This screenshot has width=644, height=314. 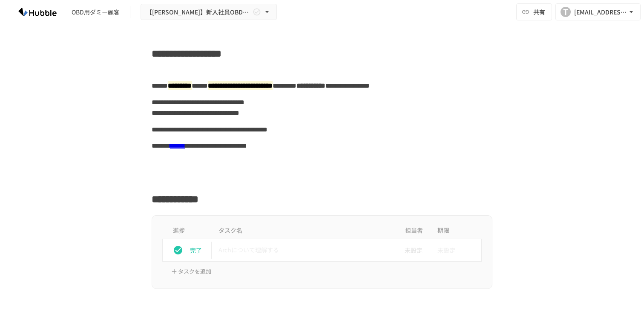 I want to click on button: 共有, so click(x=534, y=12).